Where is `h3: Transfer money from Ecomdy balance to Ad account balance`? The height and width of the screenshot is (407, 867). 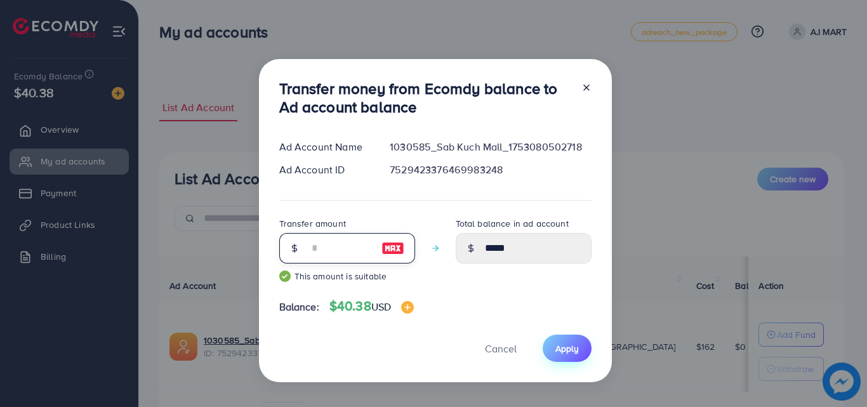
h3: Transfer money from Ecomdy balance to Ad account balance is located at coordinates (425, 98).